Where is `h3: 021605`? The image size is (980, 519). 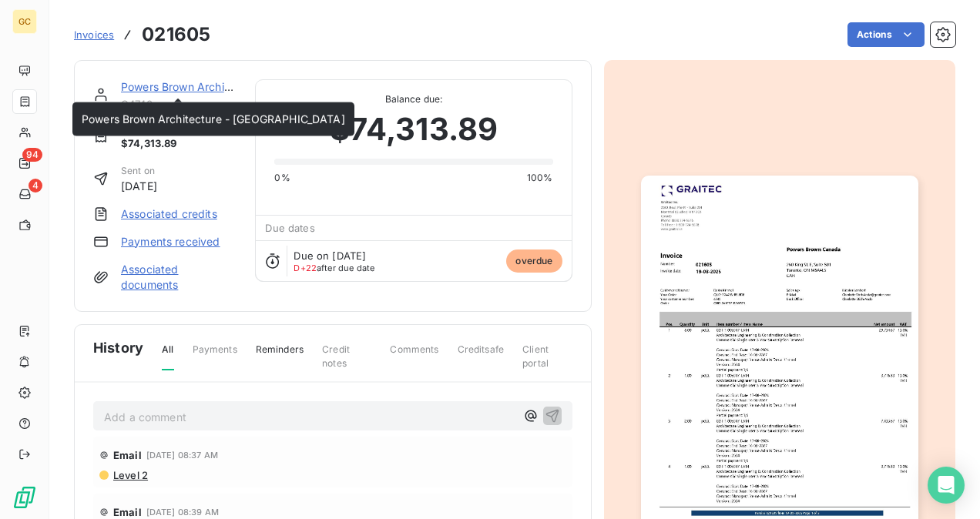 h3: 021605 is located at coordinates (176, 34).